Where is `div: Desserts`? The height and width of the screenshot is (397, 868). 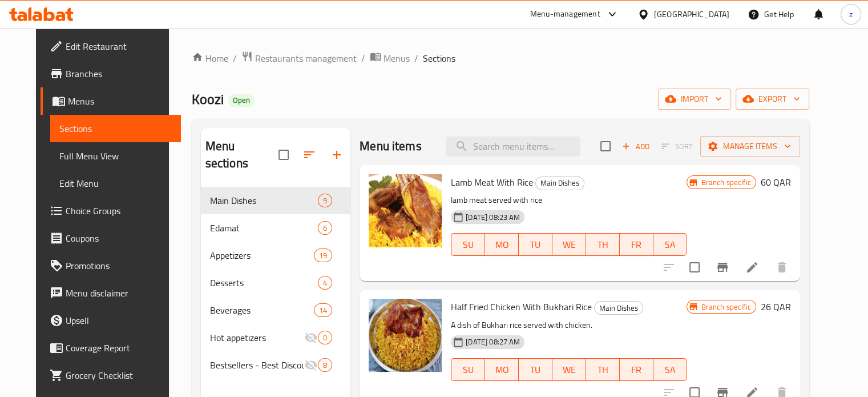
div: Desserts is located at coordinates (264, 283).